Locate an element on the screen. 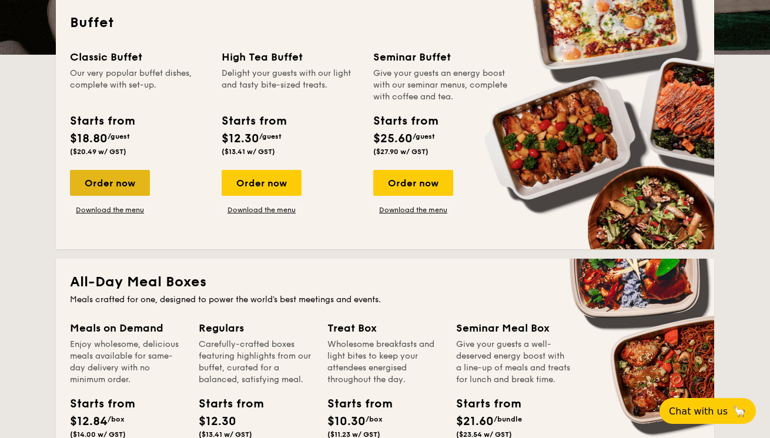  div: Meals on Demand is located at coordinates (127, 328).